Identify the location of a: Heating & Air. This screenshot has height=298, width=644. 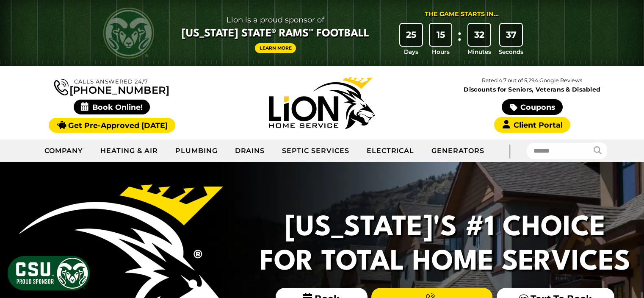
(129, 151).